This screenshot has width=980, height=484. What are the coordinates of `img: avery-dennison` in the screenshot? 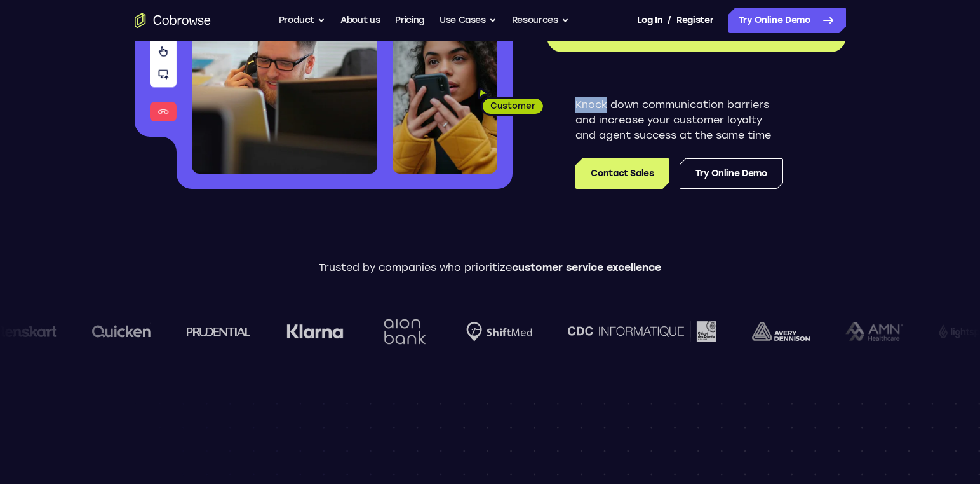 It's located at (779, 331).